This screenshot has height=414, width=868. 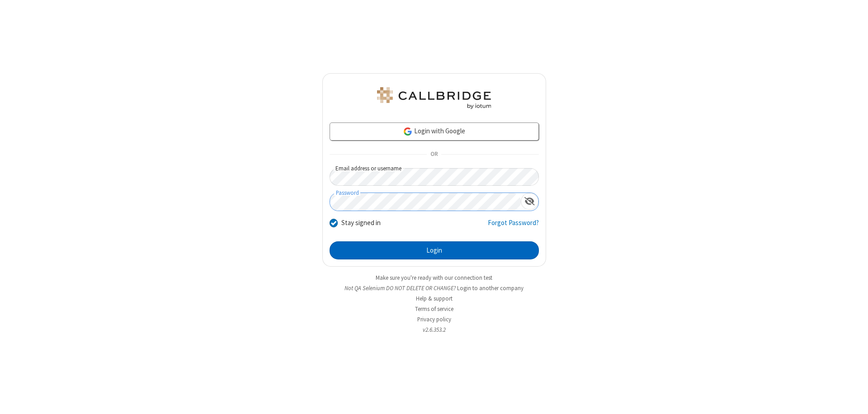 What do you see at coordinates (434, 309) in the screenshot?
I see `a: Terms of service` at bounding box center [434, 309].